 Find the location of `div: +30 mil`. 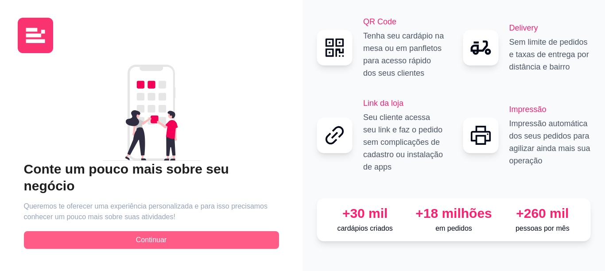

div: +30 mil is located at coordinates (365, 213).